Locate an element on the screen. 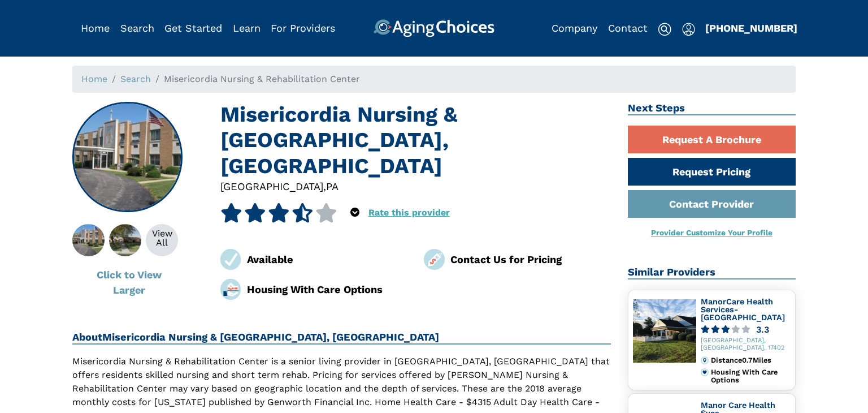  img: search-icon.svg is located at coordinates (665, 30).